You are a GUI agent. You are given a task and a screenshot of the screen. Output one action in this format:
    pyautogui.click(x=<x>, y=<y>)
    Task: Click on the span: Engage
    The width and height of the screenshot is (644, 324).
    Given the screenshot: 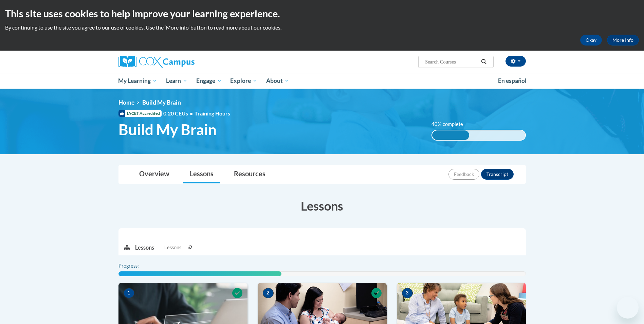 What is the action you would take?
    pyautogui.click(x=209, y=81)
    